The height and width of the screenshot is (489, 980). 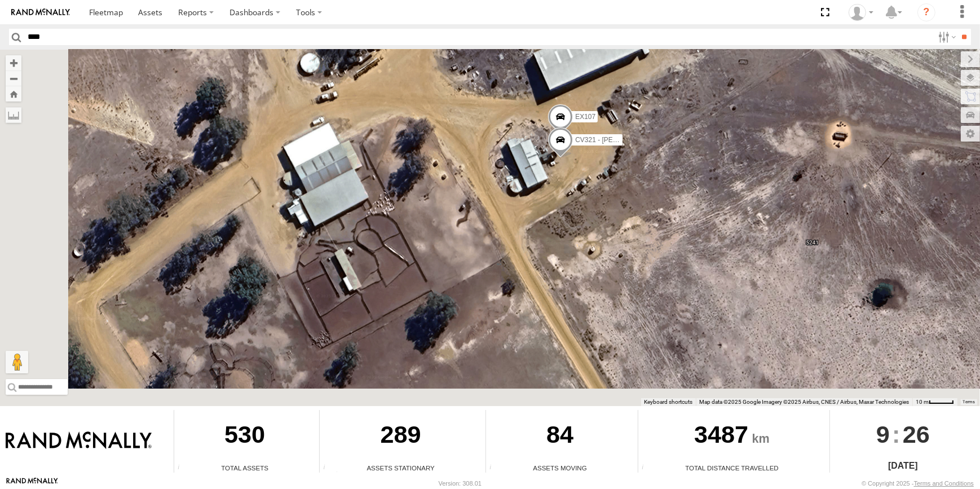 What do you see at coordinates (970, 134) in the screenshot?
I see `label: Map Settings` at bounding box center [970, 134].